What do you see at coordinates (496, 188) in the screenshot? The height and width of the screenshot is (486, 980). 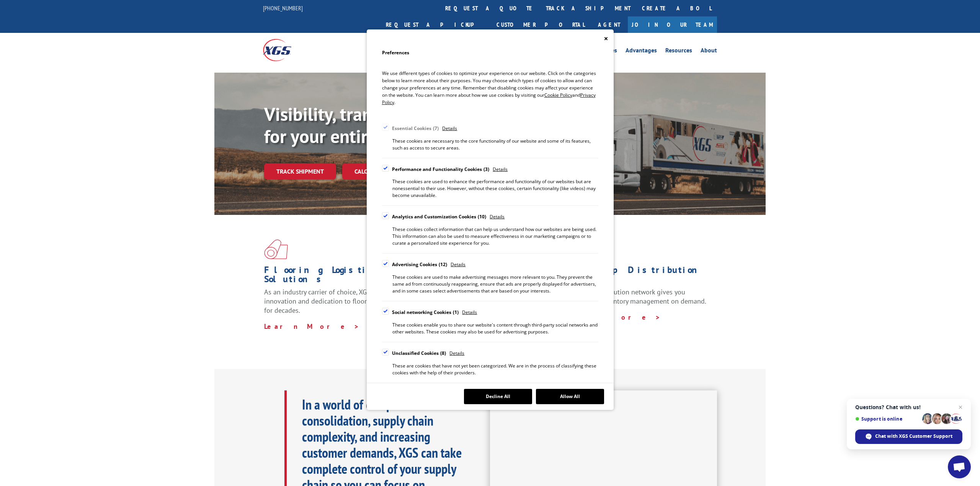 I see `div: These cookies are used to enhance the performance and functionality of our websites but are nones...` at bounding box center [496, 188].